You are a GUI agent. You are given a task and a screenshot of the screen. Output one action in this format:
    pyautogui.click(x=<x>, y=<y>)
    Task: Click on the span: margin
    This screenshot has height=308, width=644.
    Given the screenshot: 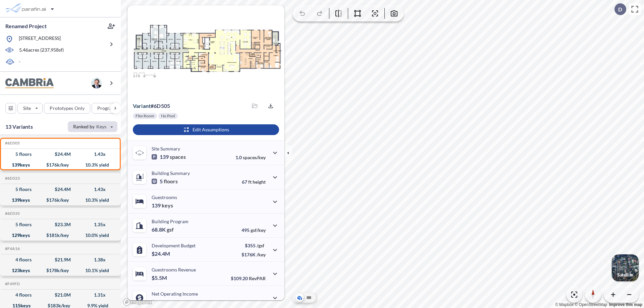 What is the action you would take?
    pyautogui.click(x=258, y=303)
    